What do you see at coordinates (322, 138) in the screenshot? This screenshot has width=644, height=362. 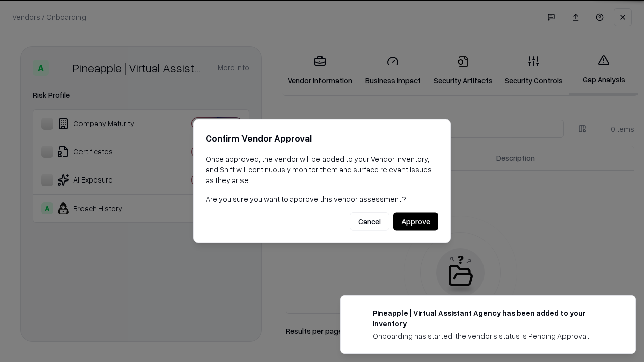 I see `h2: Confirm Vendor Approval` at bounding box center [322, 138].